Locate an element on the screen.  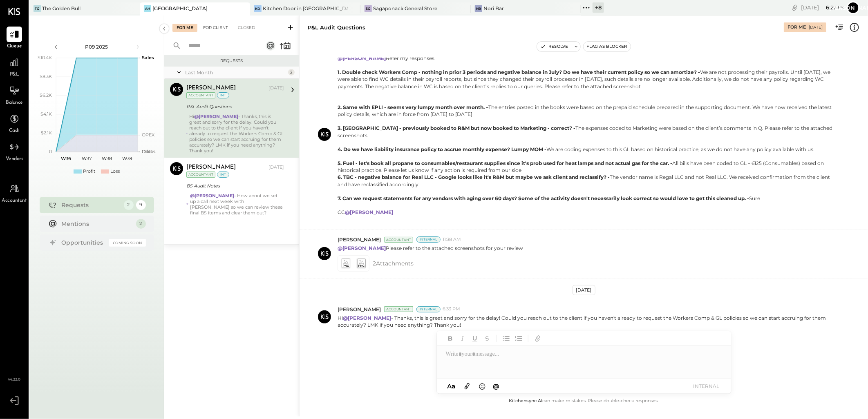
a: Accountant is located at coordinates (14, 193).